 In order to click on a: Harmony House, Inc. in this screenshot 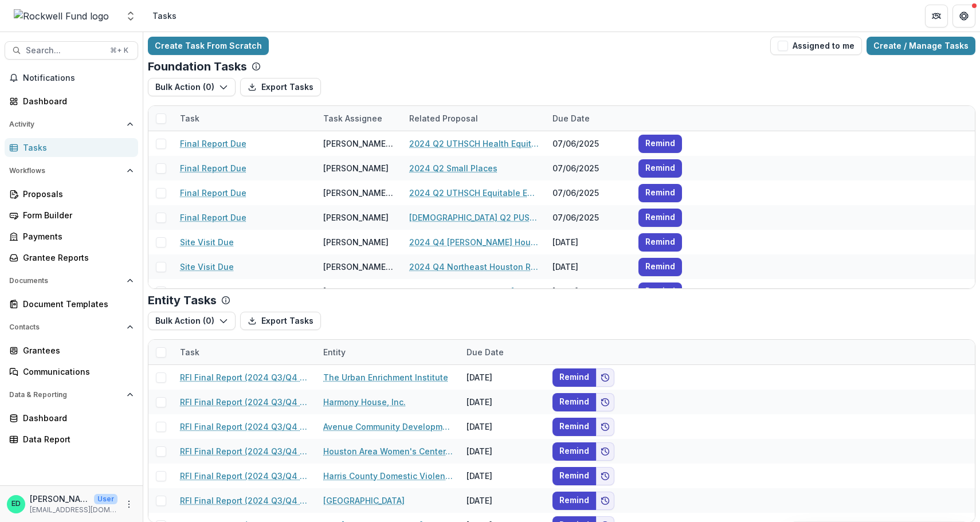, I will do `click(365, 402)`.